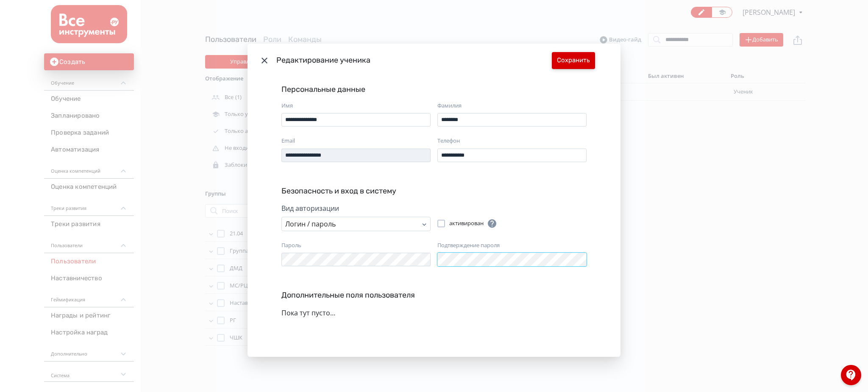 This screenshot has height=392, width=868. What do you see at coordinates (473, 224) in the screenshot?
I see `div: активирован` at bounding box center [473, 224].